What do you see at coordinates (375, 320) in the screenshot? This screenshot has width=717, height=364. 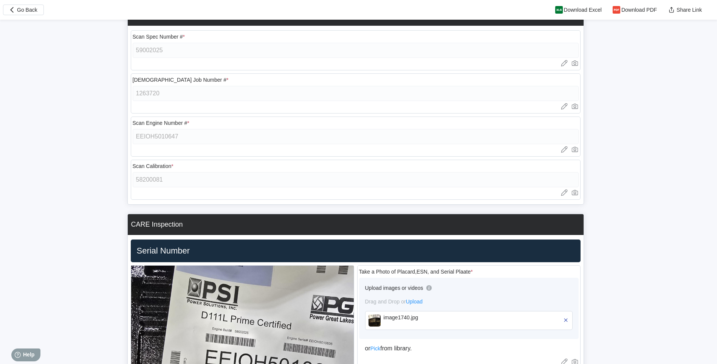 I see `img: image1740.jpg` at bounding box center [375, 320].